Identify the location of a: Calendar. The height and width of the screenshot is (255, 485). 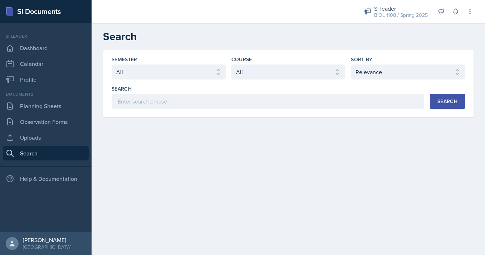
(46, 64).